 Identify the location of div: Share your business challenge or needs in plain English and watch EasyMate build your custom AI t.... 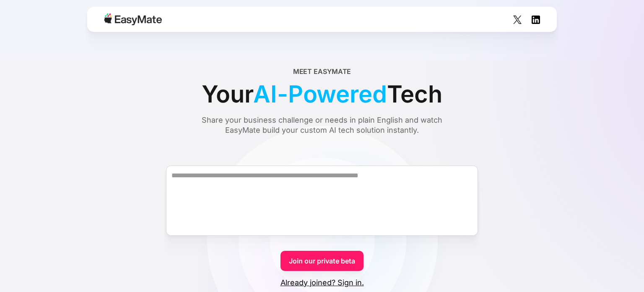
(322, 125).